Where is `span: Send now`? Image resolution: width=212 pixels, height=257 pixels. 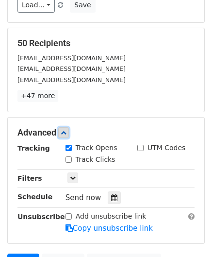
span: Send now is located at coordinates (84, 198).